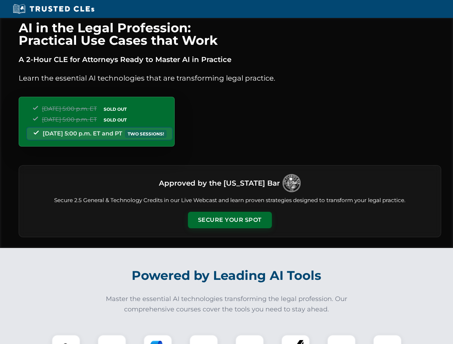 The width and height of the screenshot is (453, 344). What do you see at coordinates (227, 276) in the screenshot?
I see `h2: Powered by Leading AI Tools` at bounding box center [227, 276].